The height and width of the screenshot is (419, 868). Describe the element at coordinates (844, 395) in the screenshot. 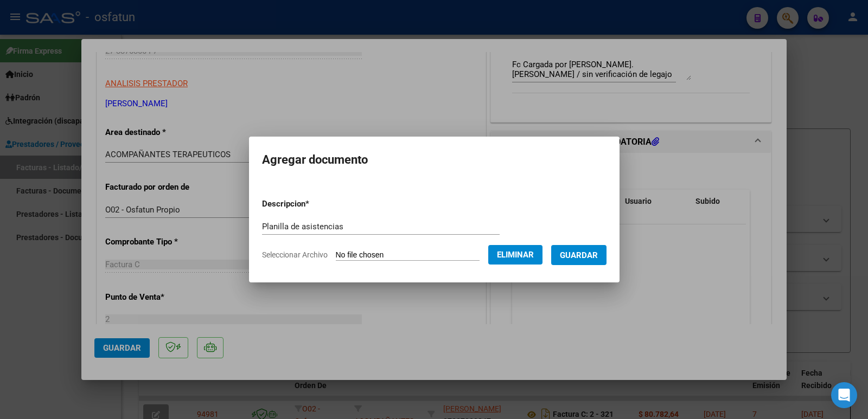

I see `div: Open Intercom Messenger` at that location.